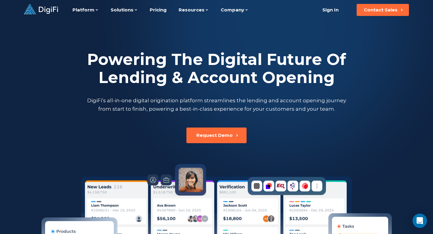  I want to click on a: Request Demo, so click(216, 135).